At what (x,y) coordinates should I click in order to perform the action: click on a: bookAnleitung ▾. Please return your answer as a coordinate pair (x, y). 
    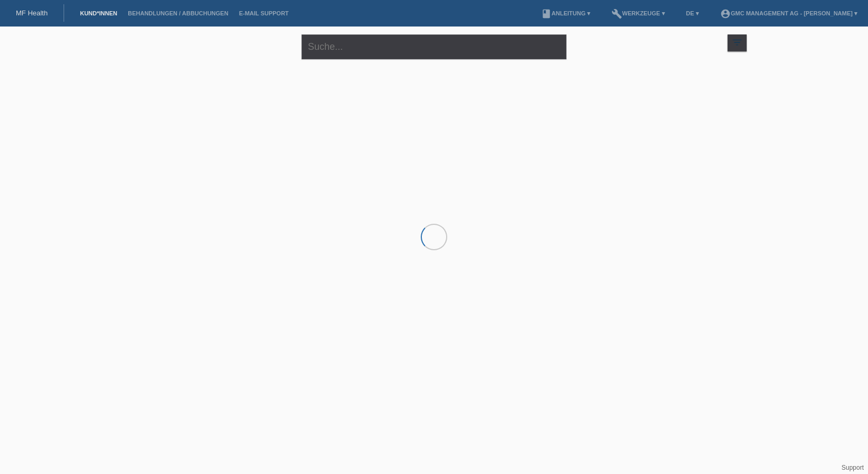
    Looking at the image, I should click on (565, 13).